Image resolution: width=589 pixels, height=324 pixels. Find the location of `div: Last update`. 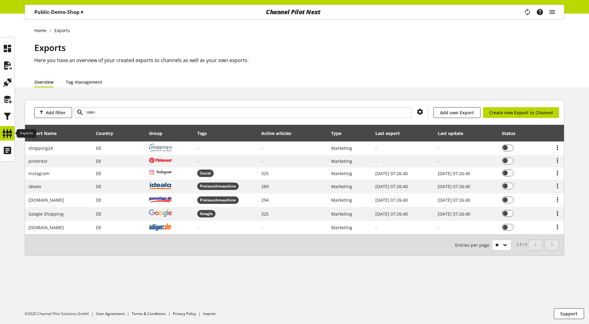

div: Last update is located at coordinates (453, 133).